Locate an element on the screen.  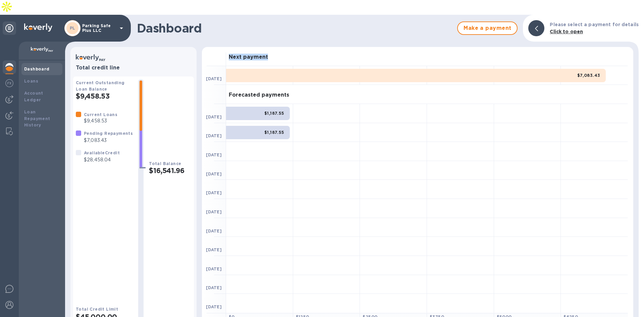
h3: Forecasted payments is located at coordinates (259, 94).